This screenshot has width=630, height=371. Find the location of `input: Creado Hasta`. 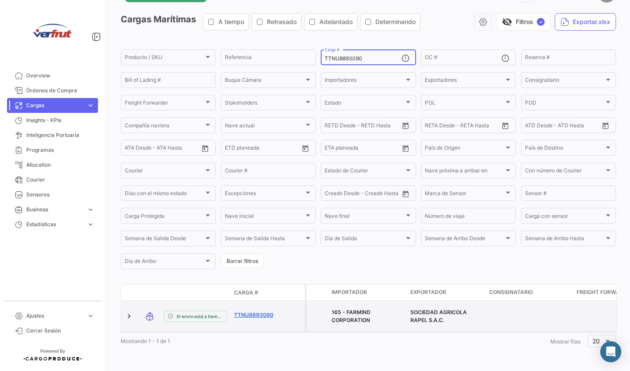

input: Creado Hasta is located at coordinates (381, 195).